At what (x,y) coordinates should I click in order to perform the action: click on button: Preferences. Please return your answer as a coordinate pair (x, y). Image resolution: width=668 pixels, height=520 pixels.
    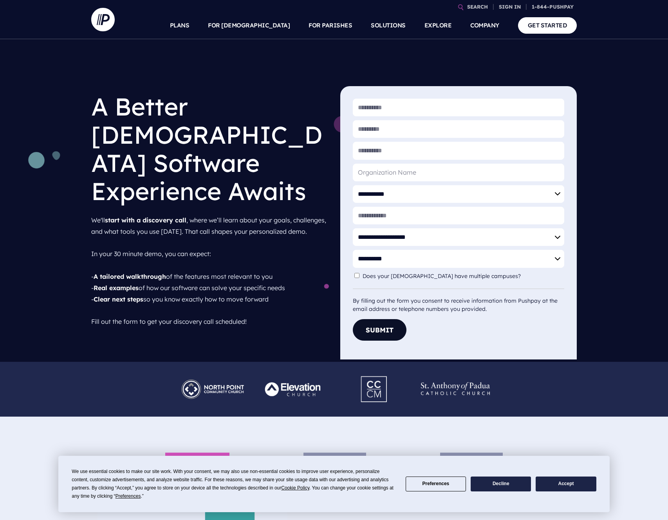
    Looking at the image, I should click on (436, 484).